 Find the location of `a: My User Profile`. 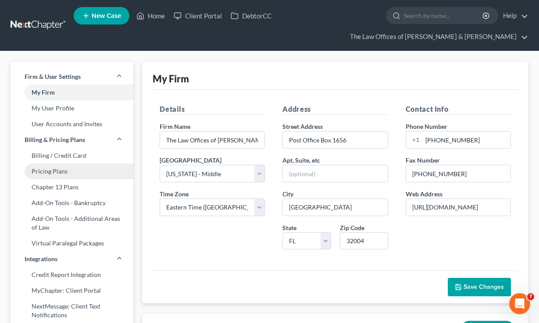

a: My User Profile is located at coordinates (72, 108).